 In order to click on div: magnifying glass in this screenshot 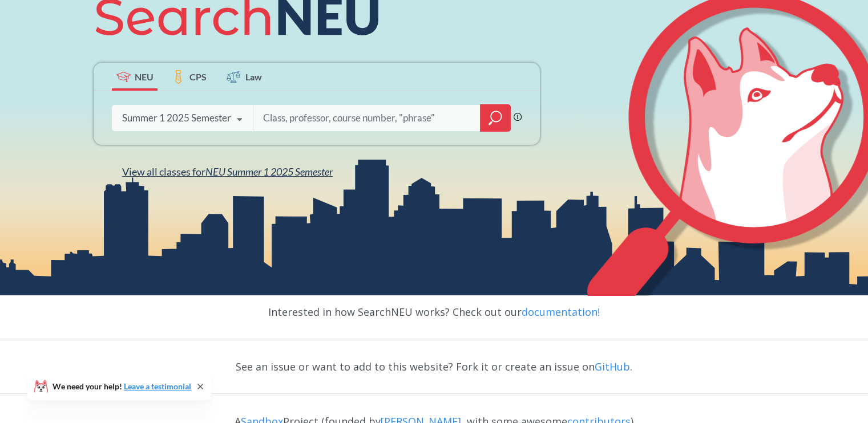, I will do `click(495, 118)`.